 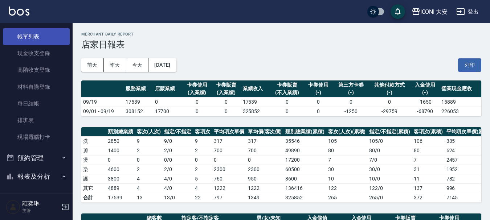 What do you see at coordinates (121, 151) in the screenshot?
I see `td: 1400` at bounding box center [121, 151].